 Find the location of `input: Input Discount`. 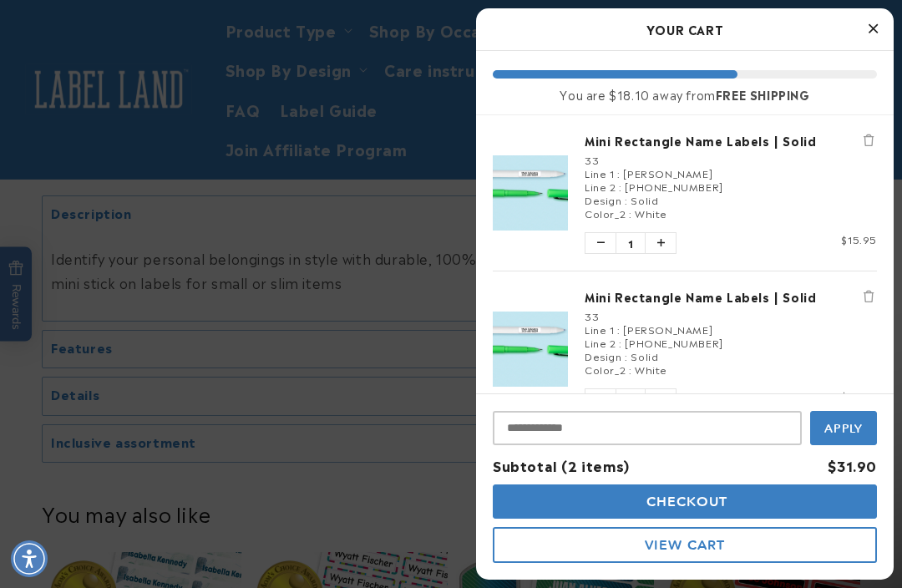

input: Input Discount is located at coordinates (648, 428).